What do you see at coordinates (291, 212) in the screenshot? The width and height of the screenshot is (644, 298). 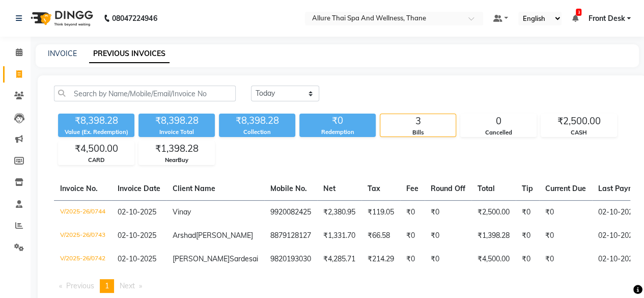 I see `td: 9920082425` at bounding box center [291, 212].